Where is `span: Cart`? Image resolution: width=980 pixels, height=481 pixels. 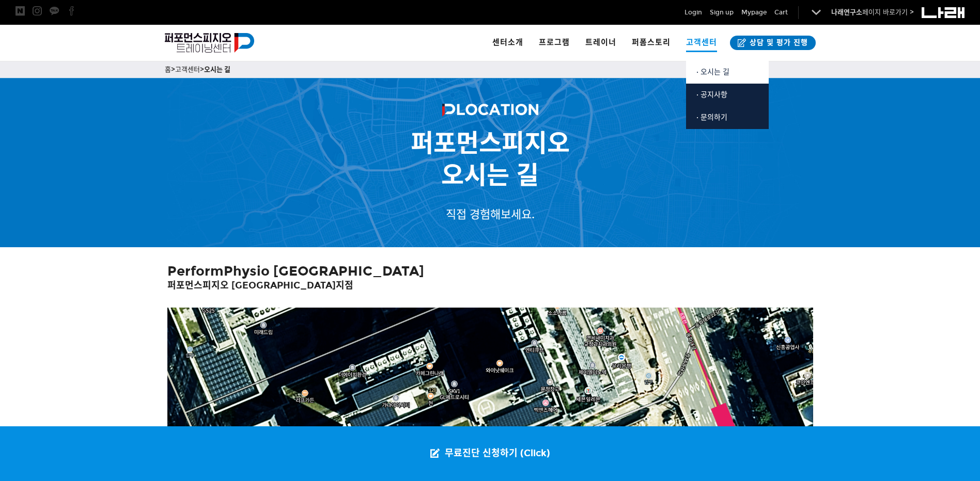 span: Cart is located at coordinates (781, 12).